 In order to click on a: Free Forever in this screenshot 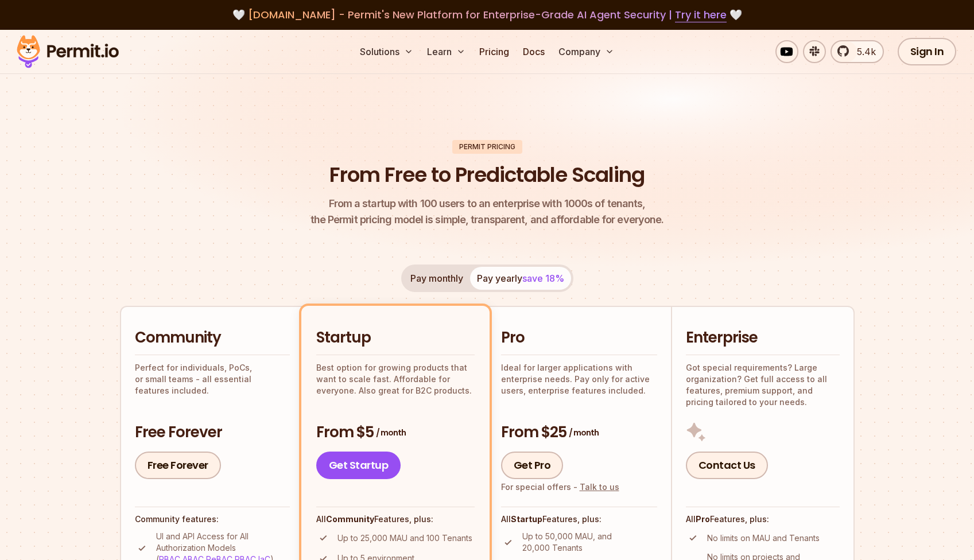, I will do `click(178, 465)`.